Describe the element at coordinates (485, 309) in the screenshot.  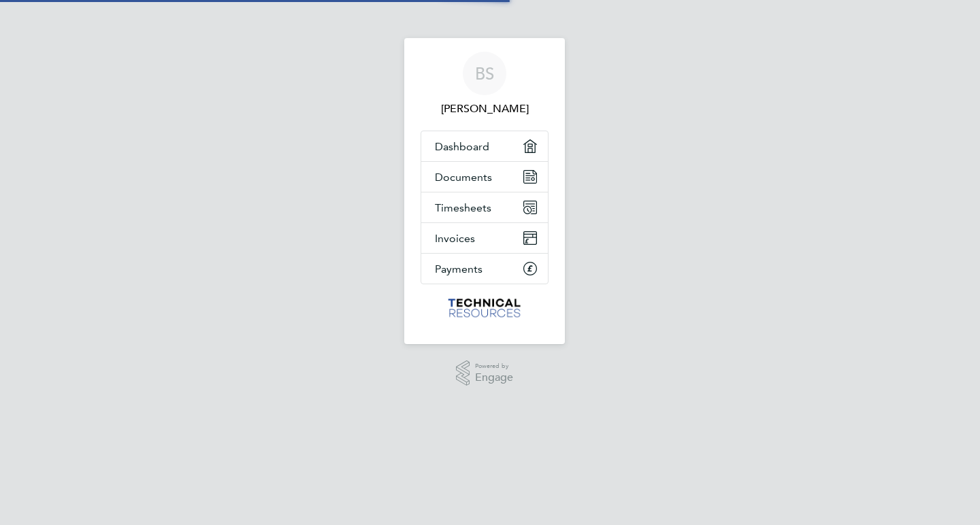
I see `a: Go to home page` at that location.